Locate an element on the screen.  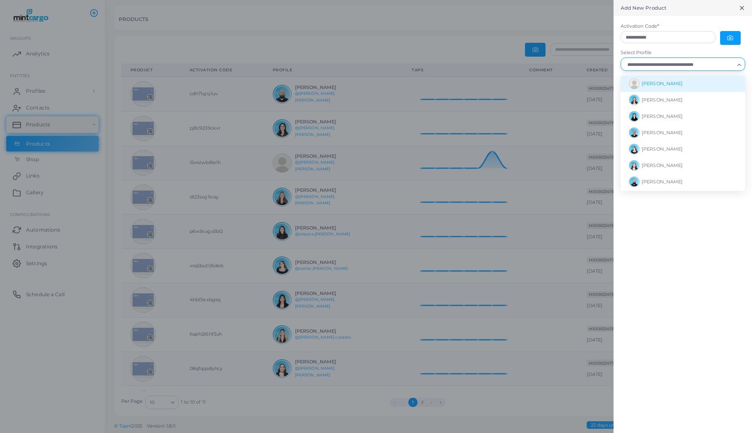
div: Search for option is located at coordinates (682, 64).